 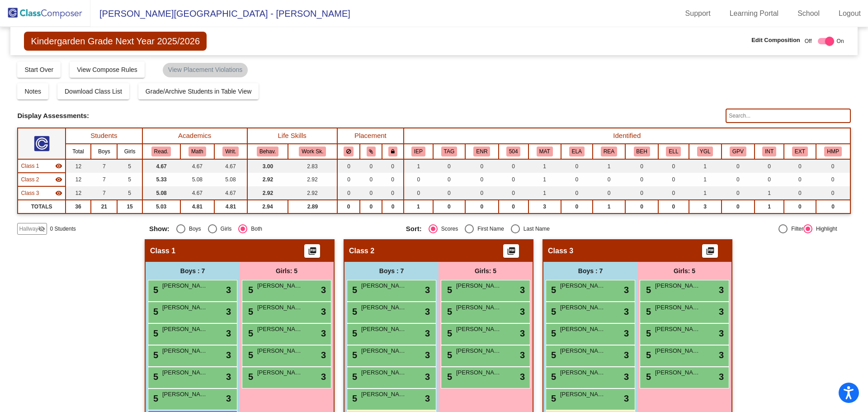 What do you see at coordinates (78, 152) in the screenshot?
I see `th: Total` at bounding box center [78, 152].